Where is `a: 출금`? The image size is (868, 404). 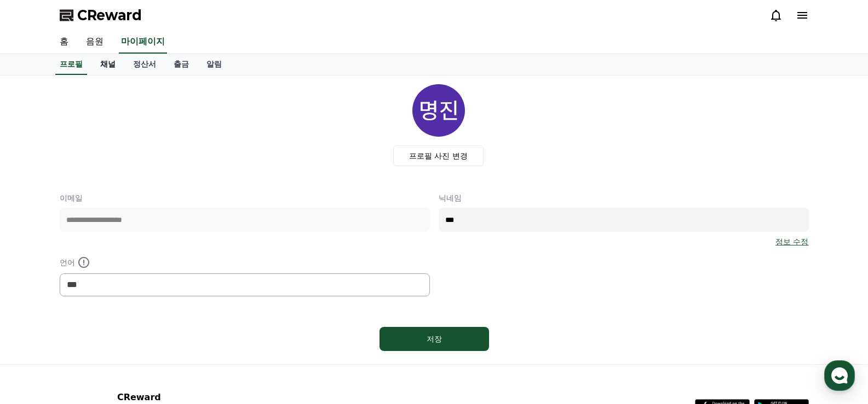
a: 출금 is located at coordinates (182, 64).